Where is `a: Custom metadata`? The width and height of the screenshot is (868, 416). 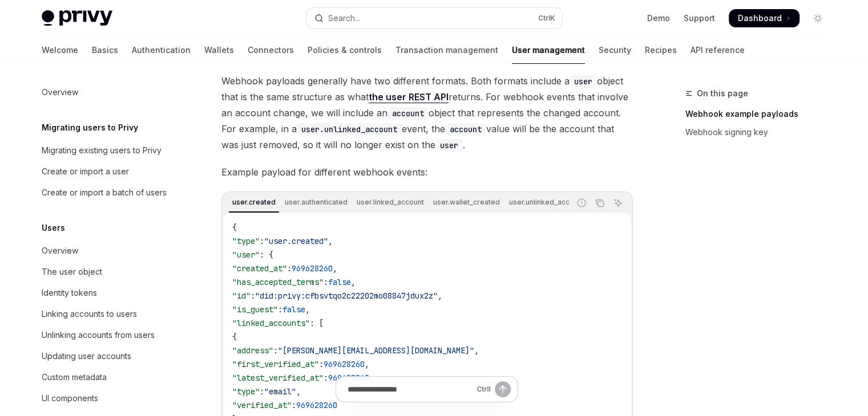 a: Custom metadata is located at coordinates (106, 378).